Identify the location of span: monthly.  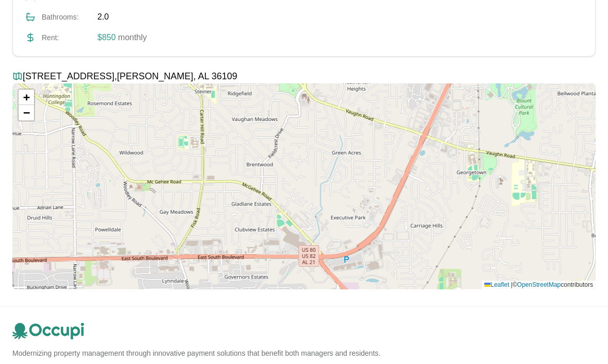
(131, 38).